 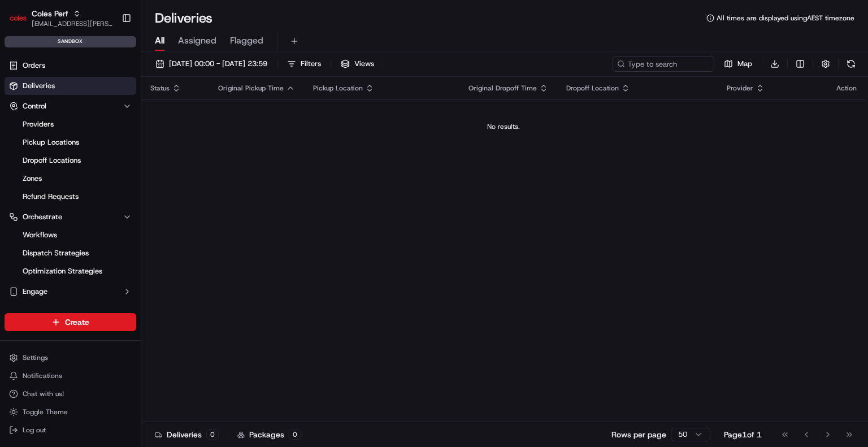 I want to click on img: Coles Perf, so click(x=18, y=18).